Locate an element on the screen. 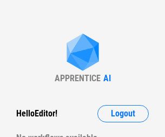 This screenshot has height=137, width=165. span: Logout is located at coordinates (123, 114).